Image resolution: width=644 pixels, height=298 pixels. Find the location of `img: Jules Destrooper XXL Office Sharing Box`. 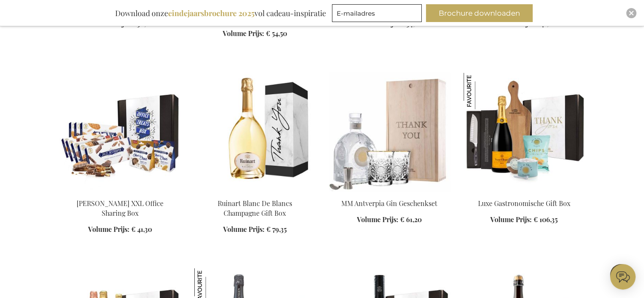

img: Jules Destrooper XXL Office Sharing Box is located at coordinates (120, 132).